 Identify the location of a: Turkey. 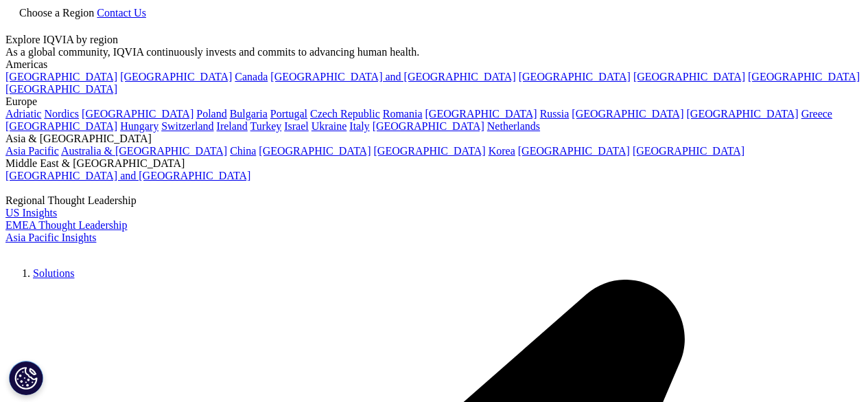
(266, 126).